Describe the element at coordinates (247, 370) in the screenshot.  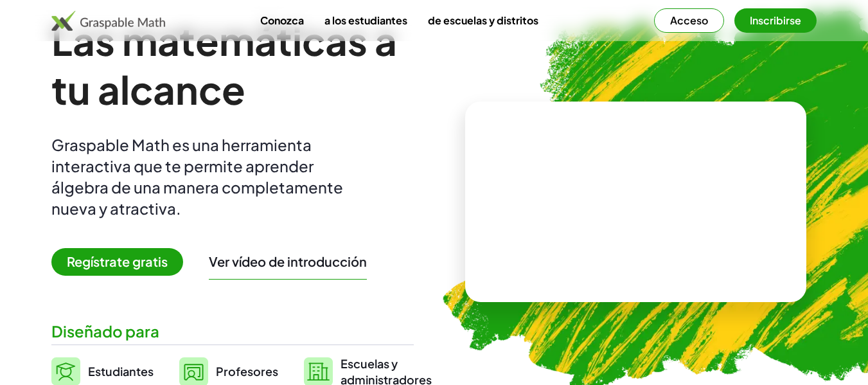
I see `font: Profesores` at that location.